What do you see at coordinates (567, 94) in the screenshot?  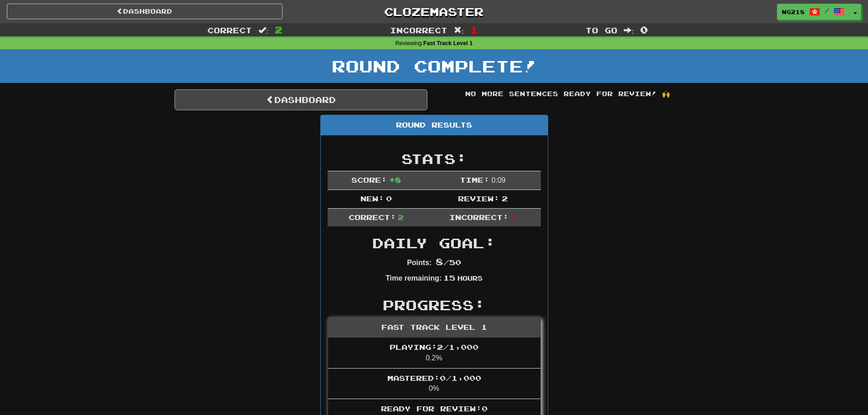 I see `div: No more sentences ready for review! 🙌` at bounding box center [567, 94].